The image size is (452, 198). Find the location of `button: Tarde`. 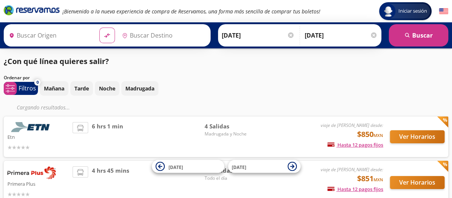

button: Tarde is located at coordinates (81, 88).